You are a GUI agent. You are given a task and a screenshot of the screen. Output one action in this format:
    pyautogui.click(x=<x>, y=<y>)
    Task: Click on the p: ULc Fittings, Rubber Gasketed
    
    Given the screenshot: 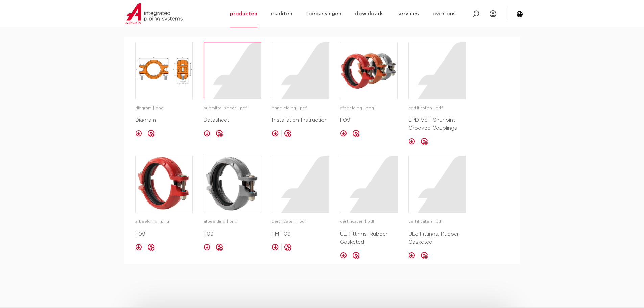 What is the action you would take?
    pyautogui.click(x=437, y=239)
    